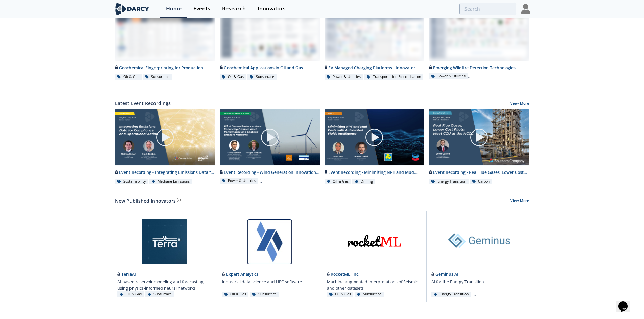 The width and height of the screenshot is (644, 319). Describe the element at coordinates (270, 172) in the screenshot. I see `div: Event Recording - Wind Generation Innovations: Enhancing Onshore Asset Performance and Enabling O...` at that location.